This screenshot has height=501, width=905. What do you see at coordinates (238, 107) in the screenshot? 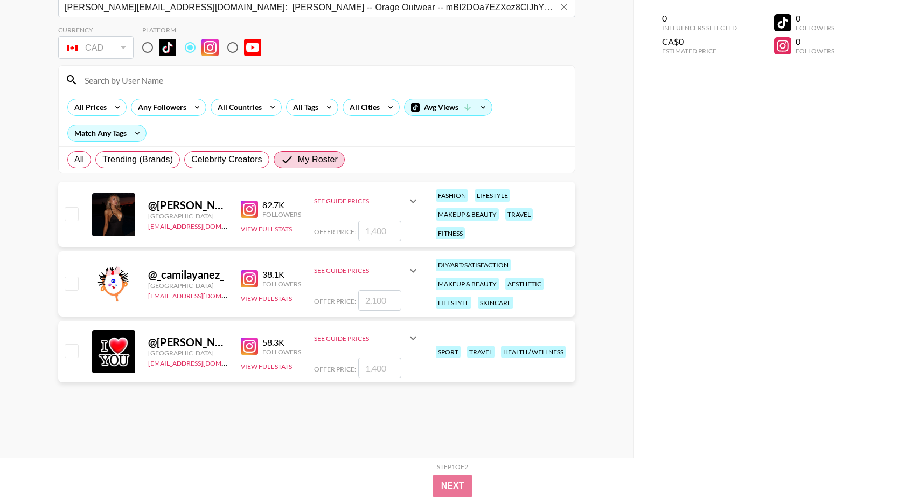
I see `div: All Countries` at bounding box center [238, 107].